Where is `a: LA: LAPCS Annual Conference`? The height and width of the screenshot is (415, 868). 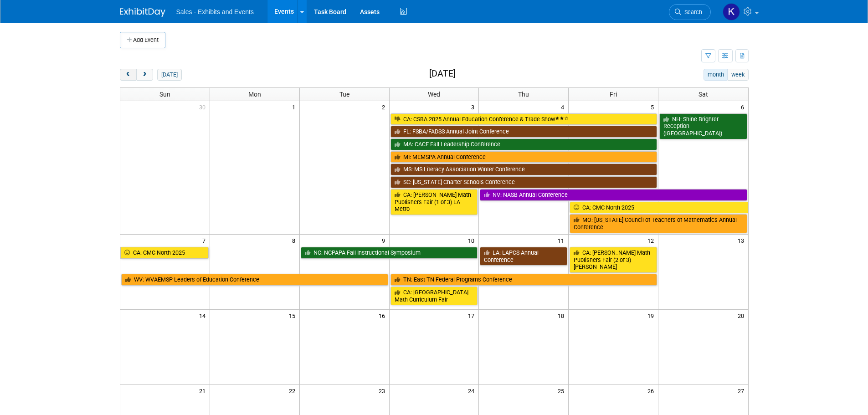 a: LA: LAPCS Annual Conference is located at coordinates (524, 256).